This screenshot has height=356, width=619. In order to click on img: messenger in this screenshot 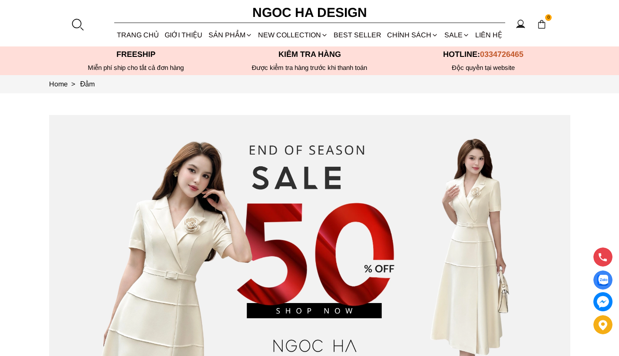, I will do `click(603, 302)`.